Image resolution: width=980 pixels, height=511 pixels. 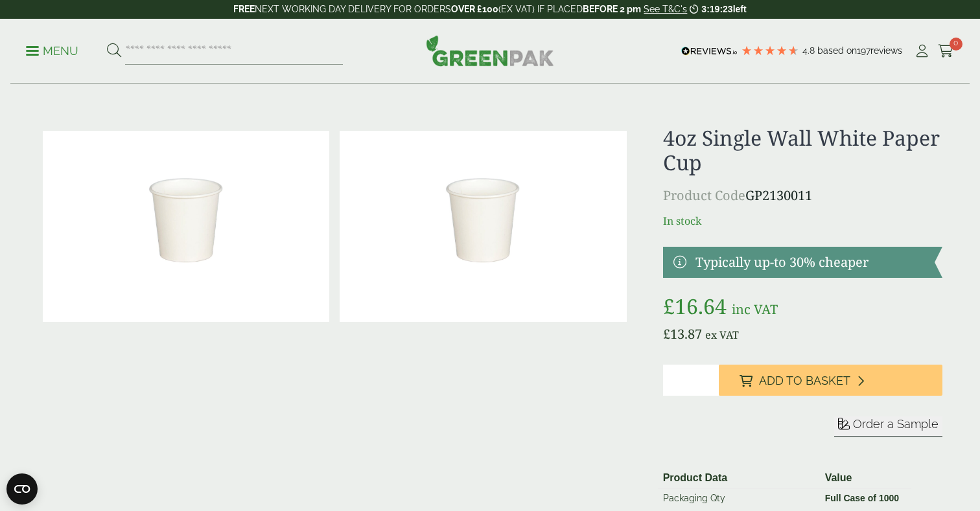 What do you see at coordinates (864, 50) in the screenshot?
I see `span: 197` at bounding box center [864, 50].